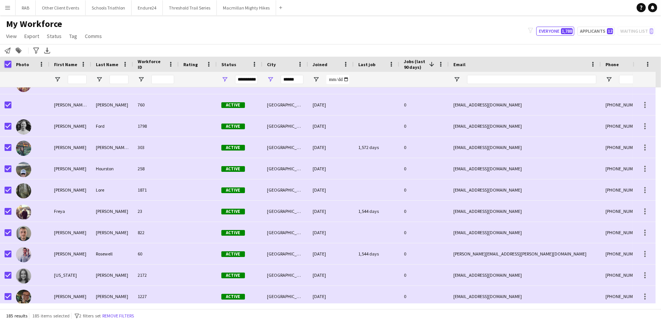 This screenshot has width=661, height=322. What do you see at coordinates (24, 212) in the screenshot?
I see `img: Freya Bayne` at bounding box center [24, 212].